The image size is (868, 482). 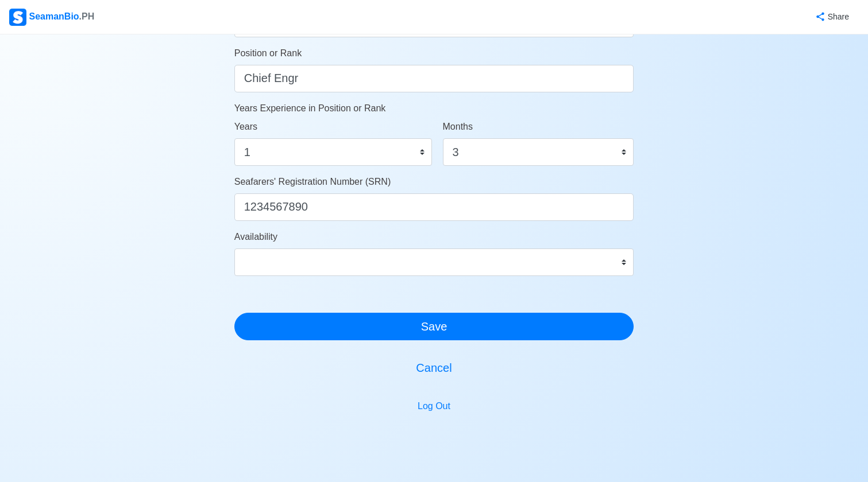 What do you see at coordinates (313, 181) in the screenshot?
I see `span: Seafarers' Registration Number (SRN)` at bounding box center [313, 181].